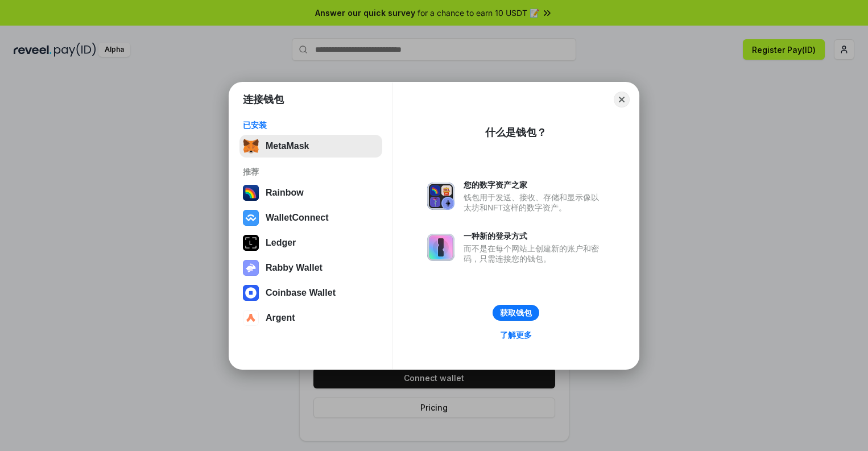 This screenshot has height=451, width=868. What do you see at coordinates (310, 318) in the screenshot?
I see `button: Argent` at bounding box center [310, 318].